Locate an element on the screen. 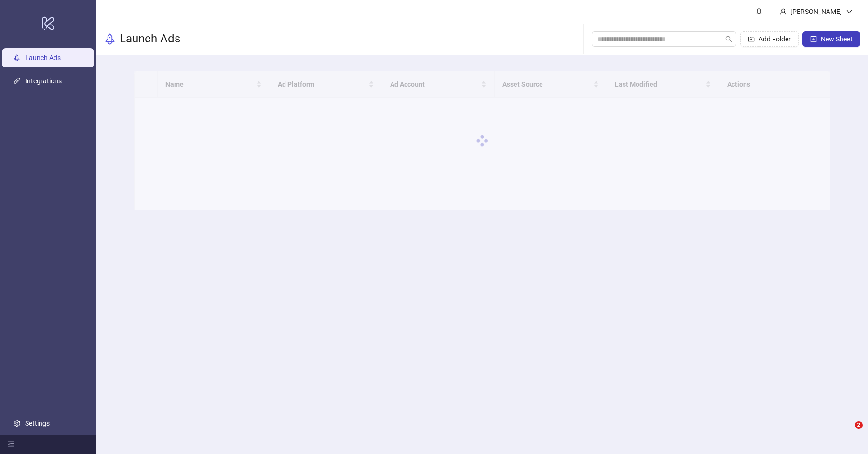 The height and width of the screenshot is (454, 868). span: plus-square is located at coordinates (813, 39).